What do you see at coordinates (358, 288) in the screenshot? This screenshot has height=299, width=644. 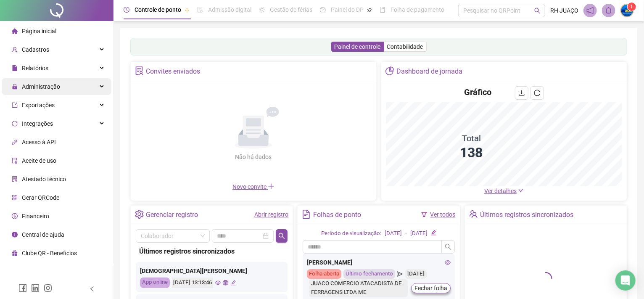 I see `div: JUACO COMERCIO ATACADISTA DE FERRAGENS LTDA ME` at bounding box center [358, 288].